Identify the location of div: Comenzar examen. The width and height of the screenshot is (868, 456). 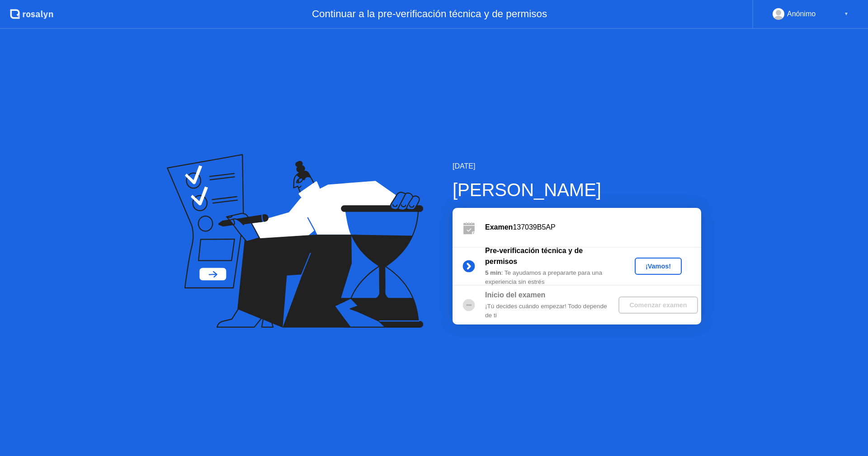
(658, 305).